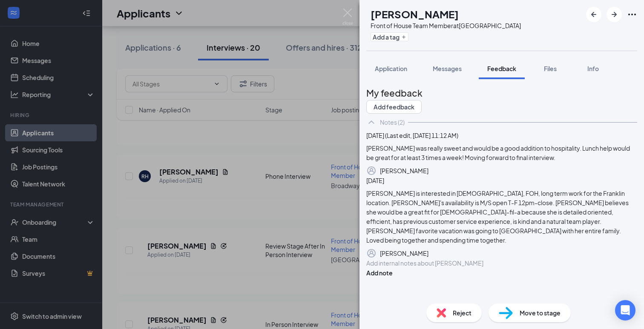  What do you see at coordinates (593, 14) in the screenshot?
I see `button: ArrowLeftNew` at bounding box center [593, 14].